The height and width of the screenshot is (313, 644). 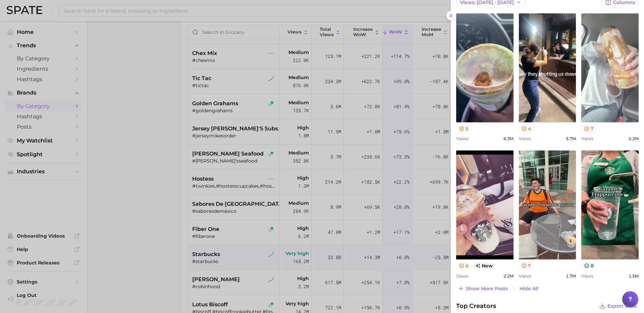 What do you see at coordinates (618, 306) in the screenshot?
I see `button: Export Data` at bounding box center [618, 306].